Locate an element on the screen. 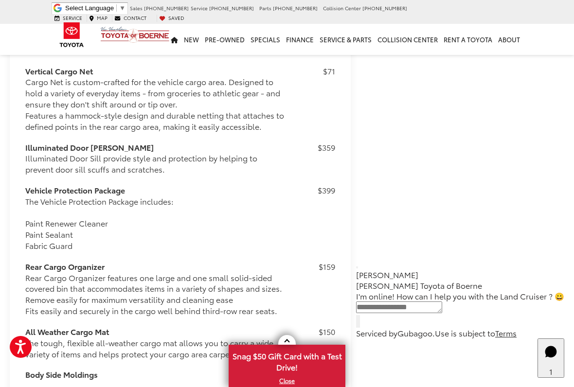  a: Service is located at coordinates (68, 18).